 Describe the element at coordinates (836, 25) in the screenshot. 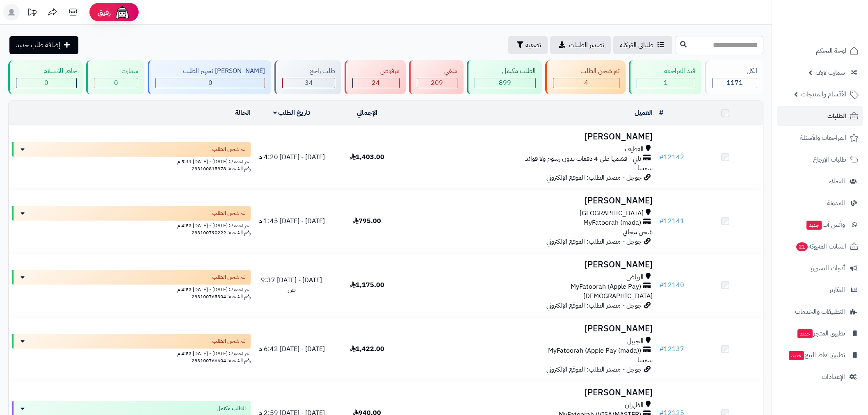

I see `img: logo-2.png` at that location.